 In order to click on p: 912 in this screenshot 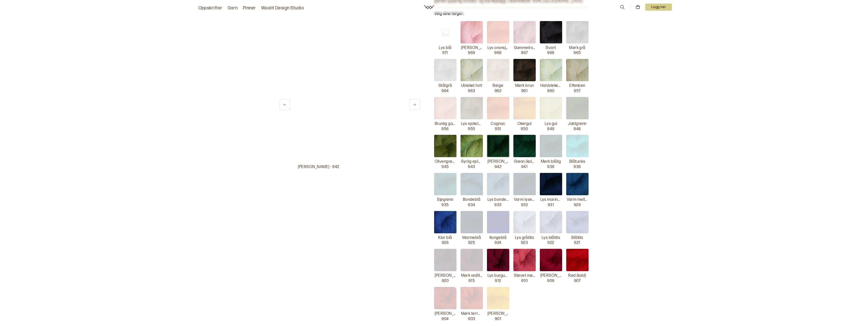, I will do `click(498, 281)`.